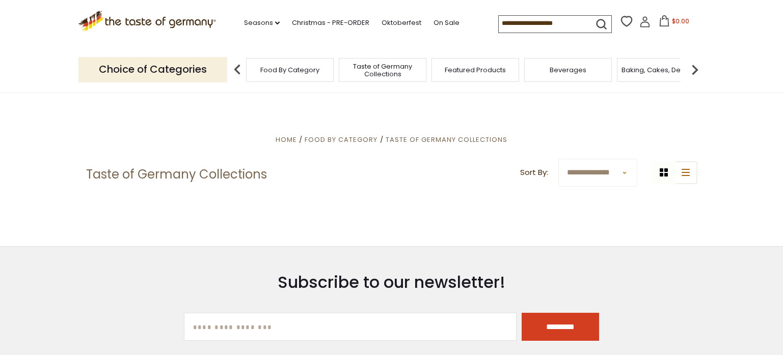 The height and width of the screenshot is (355, 783). What do you see at coordinates (568, 70) in the screenshot?
I see `span: Beverages` at bounding box center [568, 70].